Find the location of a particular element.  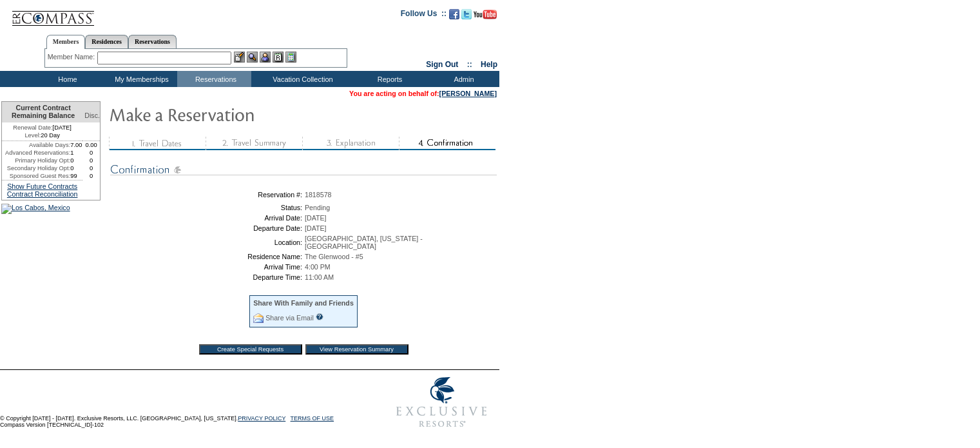

a: Become our fan on Facebook is located at coordinates (454, 17).